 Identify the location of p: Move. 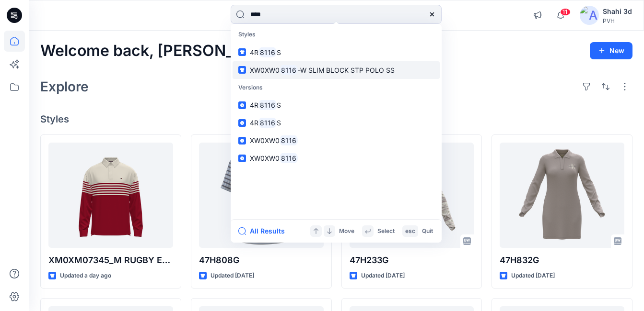
(347, 232).